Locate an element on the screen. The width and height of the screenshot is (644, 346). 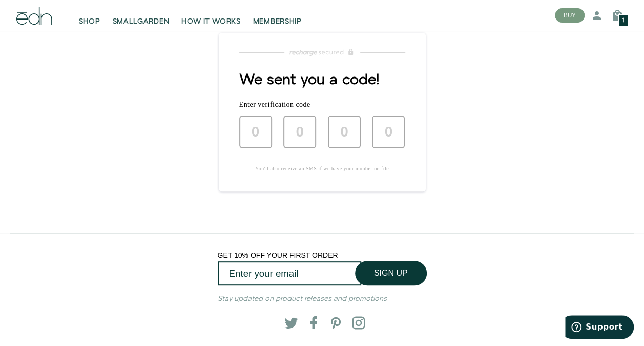
button: SIGN UP is located at coordinates (391, 273).